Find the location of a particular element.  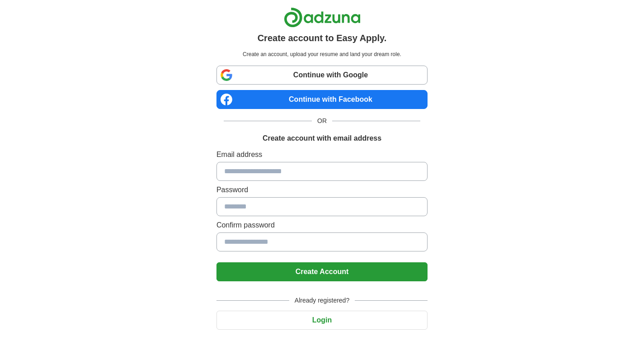

span: Already registered? is located at coordinates (322, 301).